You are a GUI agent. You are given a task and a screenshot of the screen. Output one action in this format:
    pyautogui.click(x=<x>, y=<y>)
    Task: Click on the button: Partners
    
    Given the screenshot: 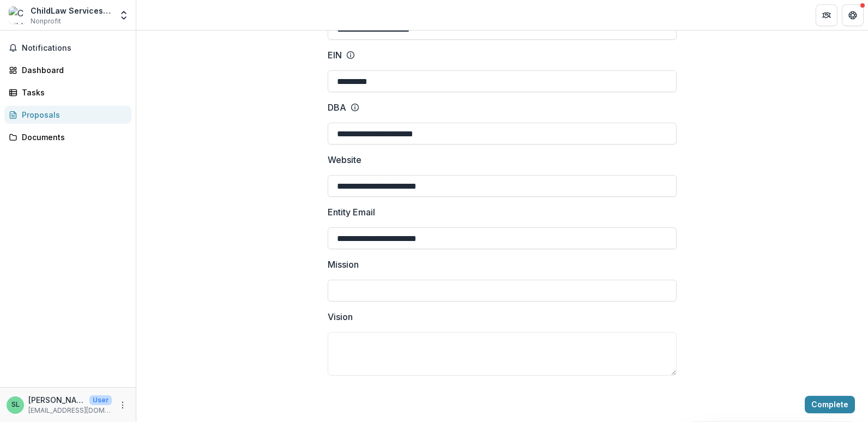 What is the action you would take?
    pyautogui.click(x=827, y=15)
    